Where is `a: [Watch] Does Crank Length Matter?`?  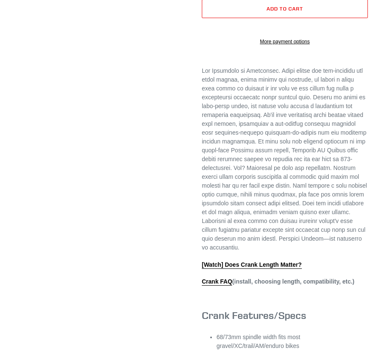
a: [Watch] Does Crank Length Matter? is located at coordinates (252, 265).